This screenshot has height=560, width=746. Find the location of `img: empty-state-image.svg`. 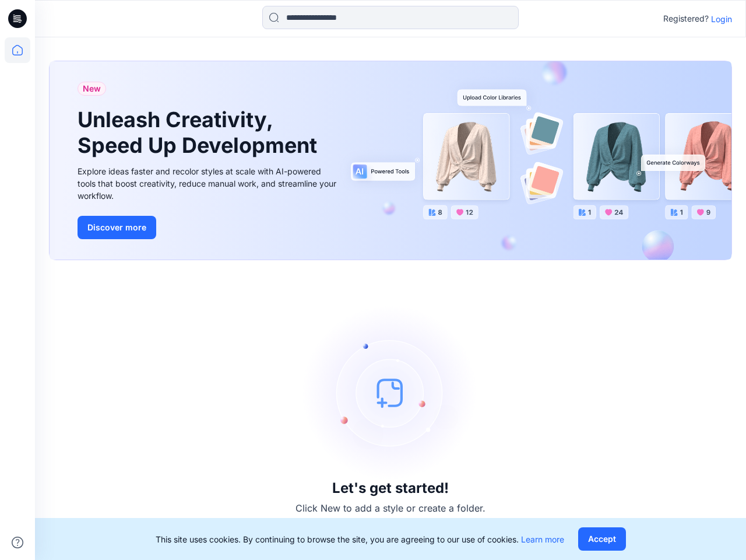

img: empty-state-image.svg is located at coordinates (391, 392).